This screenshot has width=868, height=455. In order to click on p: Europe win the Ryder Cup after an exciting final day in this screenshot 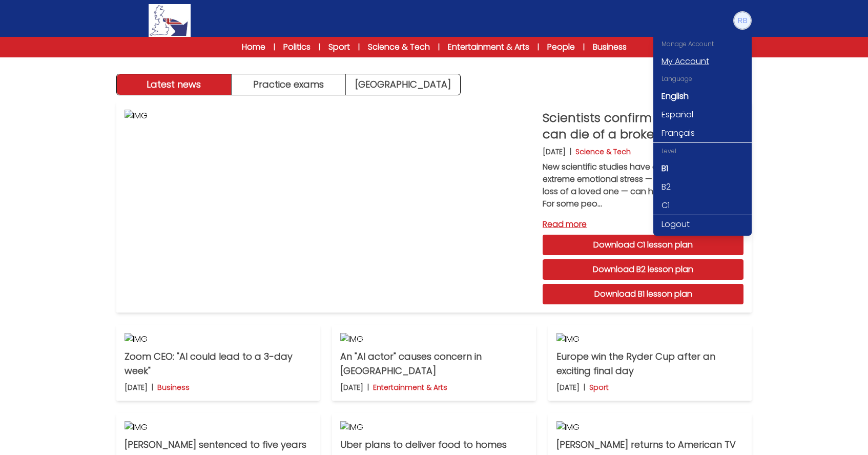, I will do `click(650, 364)`.